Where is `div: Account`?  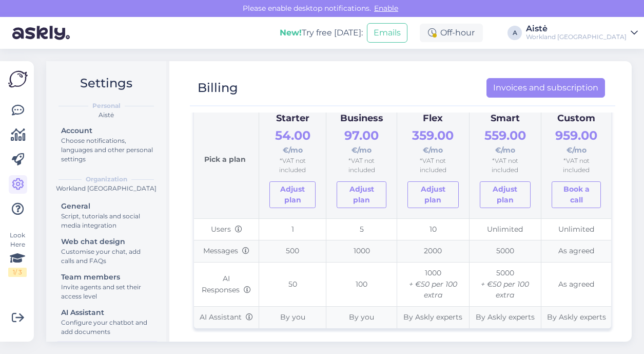 div: Account is located at coordinates (107, 131).